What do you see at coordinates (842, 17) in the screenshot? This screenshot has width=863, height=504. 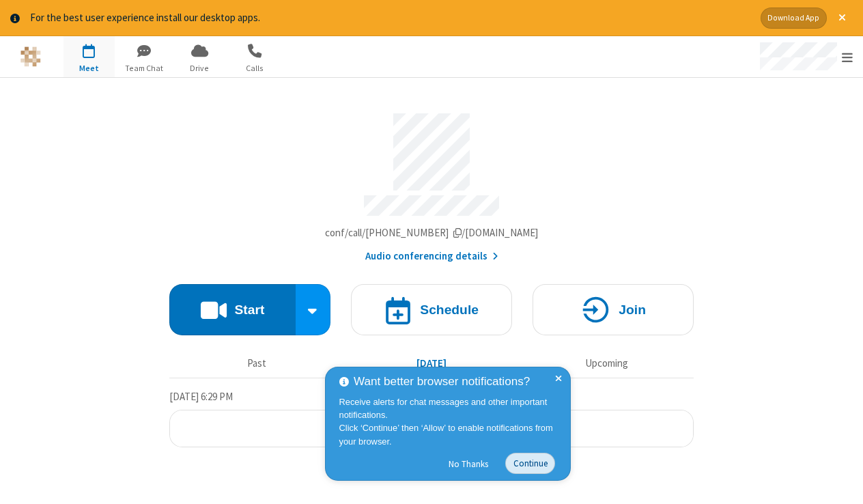 I see `button: Close alert` at bounding box center [842, 17].